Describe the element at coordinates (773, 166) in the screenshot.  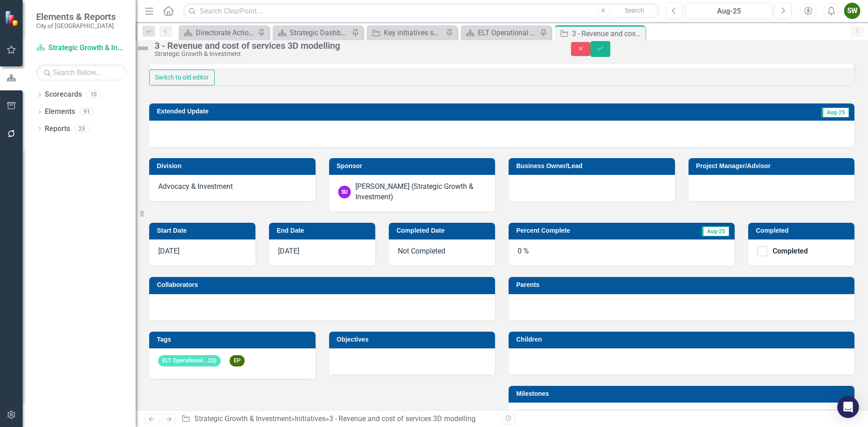
I see `h3: Project Manager/Advisor` at that location.